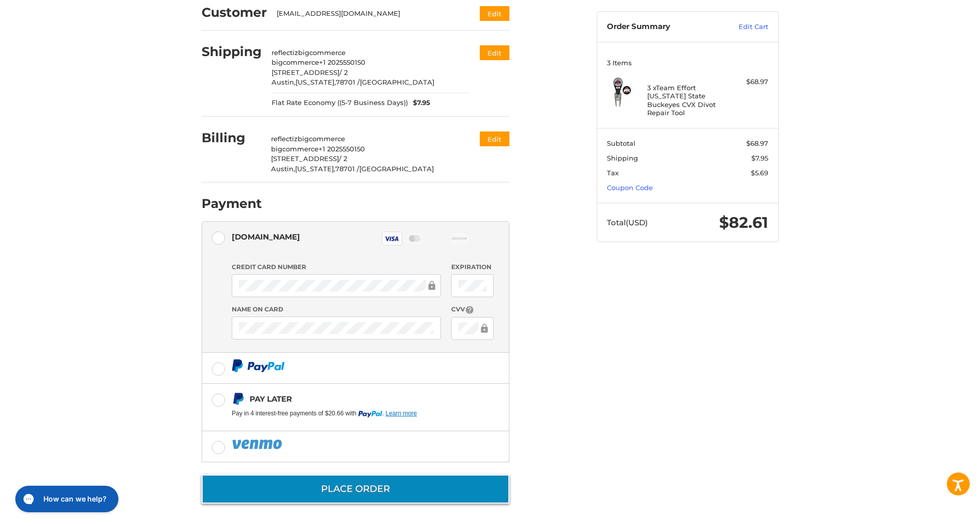 The width and height of the screenshot is (980, 526). I want to click on img: PayPal, so click(139, 5).